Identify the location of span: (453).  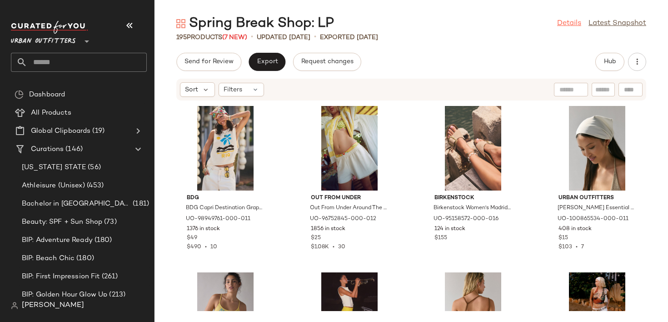
(95, 186).